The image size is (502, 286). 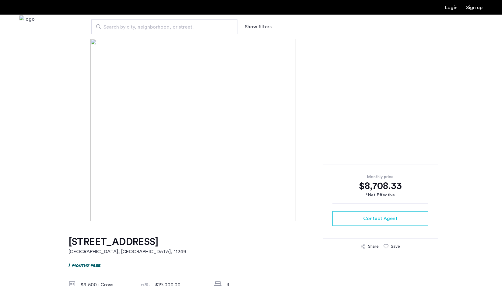 What do you see at coordinates (373, 247) in the screenshot?
I see `div: Share` at bounding box center [373, 247].